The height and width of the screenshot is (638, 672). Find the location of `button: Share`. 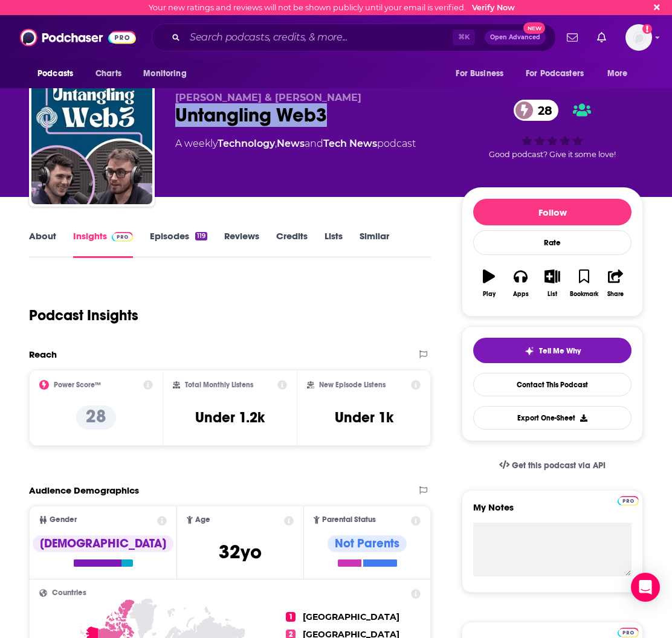

button: Share is located at coordinates (616, 283).